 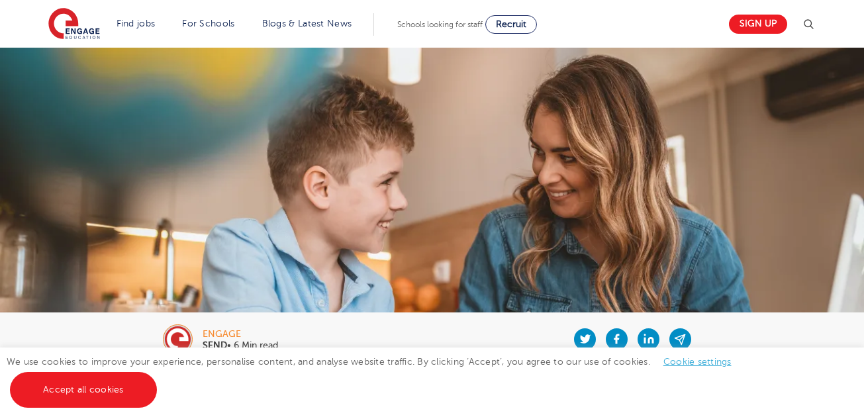 What do you see at coordinates (240, 335) in the screenshot?
I see `div: engage` at bounding box center [240, 335].